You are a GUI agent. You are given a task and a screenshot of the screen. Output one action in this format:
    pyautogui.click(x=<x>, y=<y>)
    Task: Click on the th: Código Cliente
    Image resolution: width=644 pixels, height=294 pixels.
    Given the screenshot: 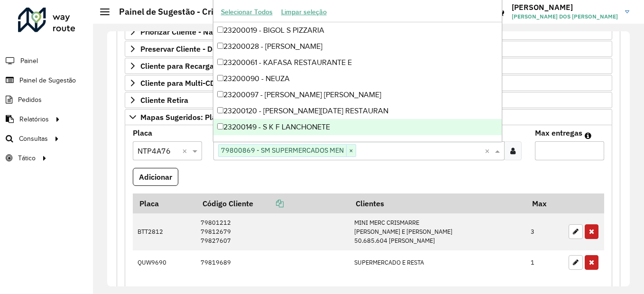 What is the action you would take?
    pyautogui.click(x=272, y=204)
    